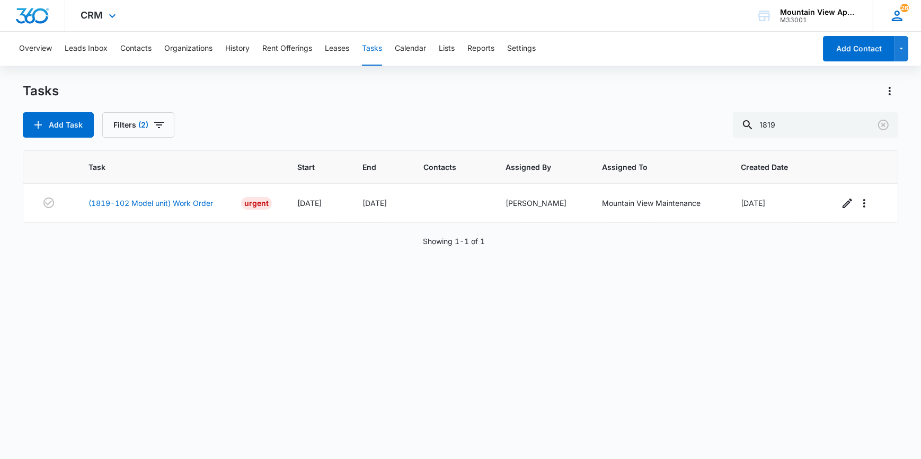  What do you see at coordinates (136, 49) in the screenshot?
I see `button: Contacts` at bounding box center [136, 49].